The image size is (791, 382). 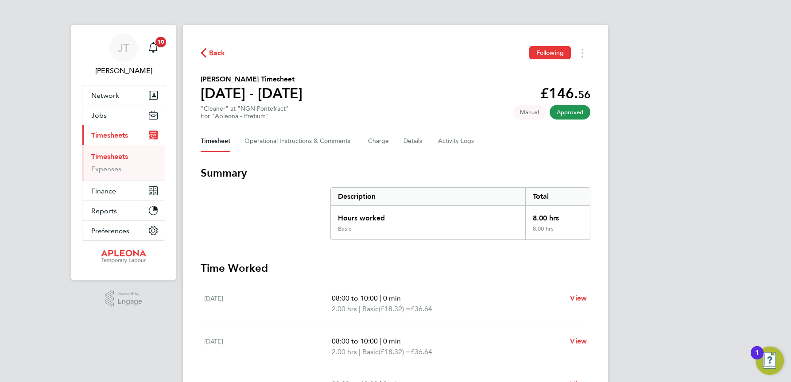 I want to click on span: JT, so click(x=124, y=48).